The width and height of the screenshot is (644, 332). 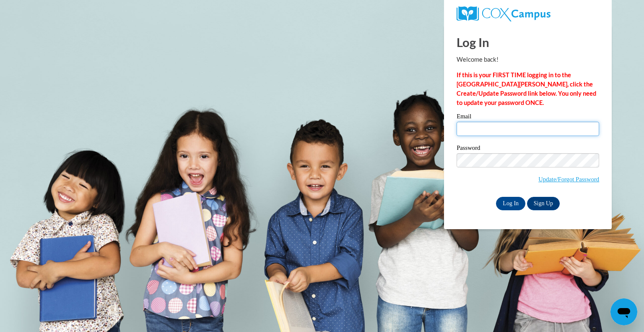 I want to click on a: Sign Up, so click(x=543, y=203).